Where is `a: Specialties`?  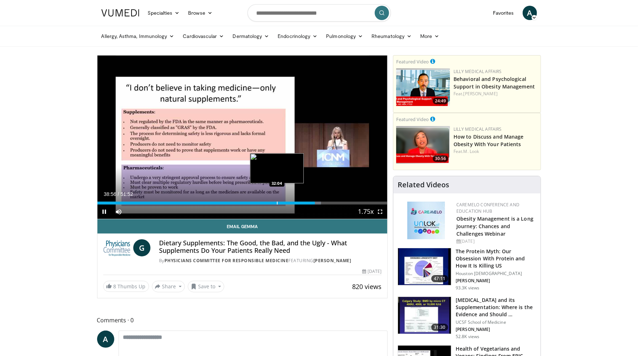 a: Specialties is located at coordinates (164, 13).